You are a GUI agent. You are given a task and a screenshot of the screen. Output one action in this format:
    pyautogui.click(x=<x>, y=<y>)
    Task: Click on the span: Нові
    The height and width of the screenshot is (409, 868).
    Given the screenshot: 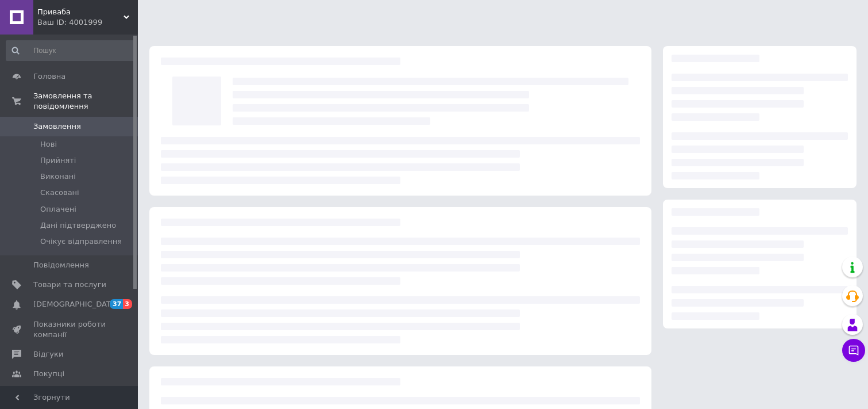 What is the action you would take?
    pyautogui.click(x=48, y=144)
    